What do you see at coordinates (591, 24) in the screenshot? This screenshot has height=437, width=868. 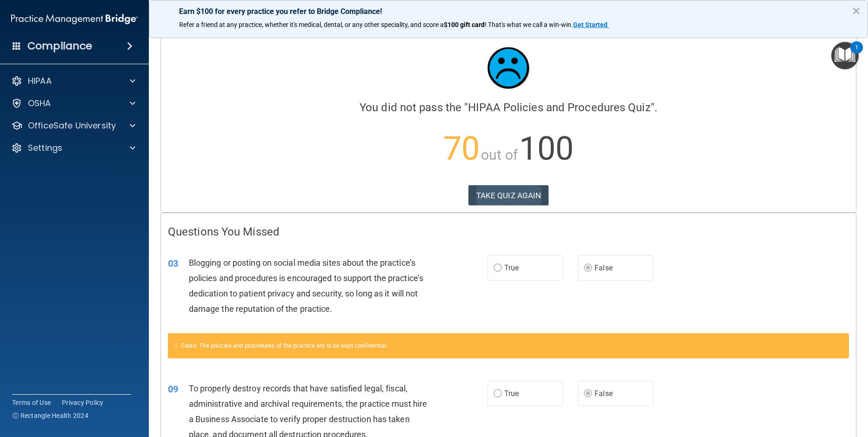 I see `a: Get Started` at bounding box center [591, 24].